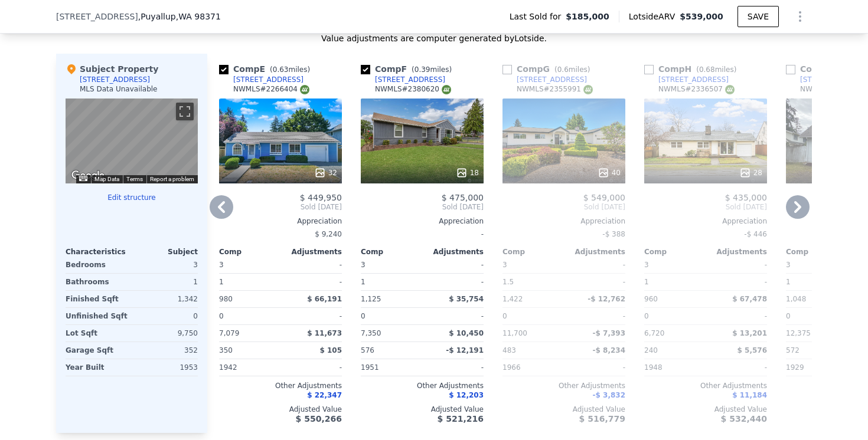 This screenshot has height=440, width=868. Describe the element at coordinates (461, 419) in the screenshot. I see `span: $ 521,216` at that location.